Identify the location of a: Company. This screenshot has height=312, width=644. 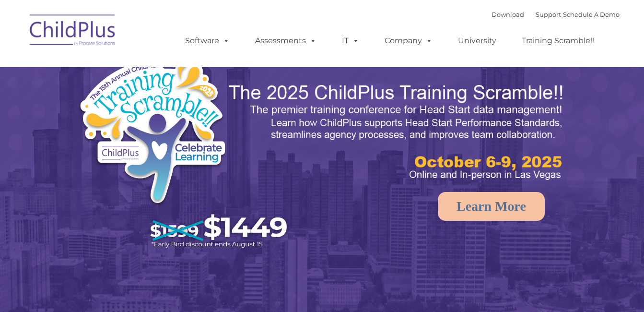
(409, 40).